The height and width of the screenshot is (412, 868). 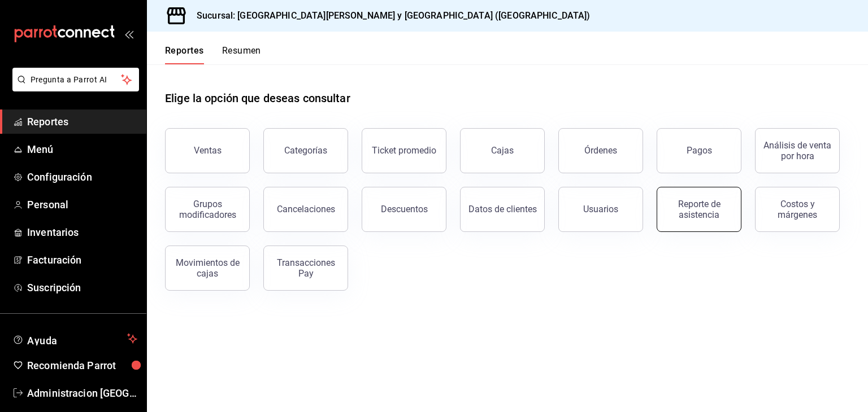 I want to click on span: Reportes, so click(x=82, y=121).